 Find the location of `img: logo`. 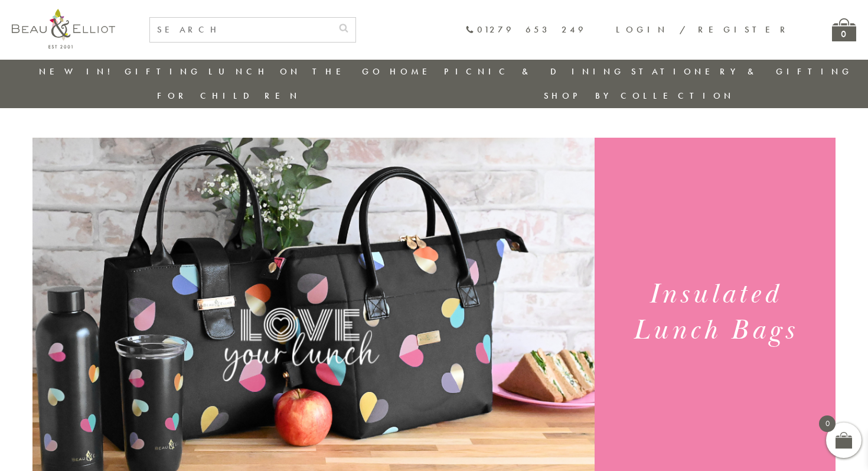

img: logo is located at coordinates (63, 29).